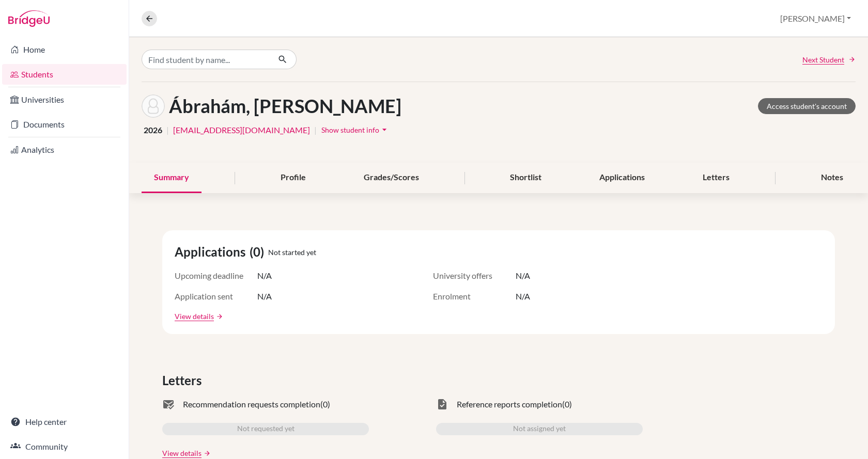 Image resolution: width=868 pixels, height=459 pixels. Describe the element at coordinates (391, 178) in the screenshot. I see `div: Grades/Scores` at that location.